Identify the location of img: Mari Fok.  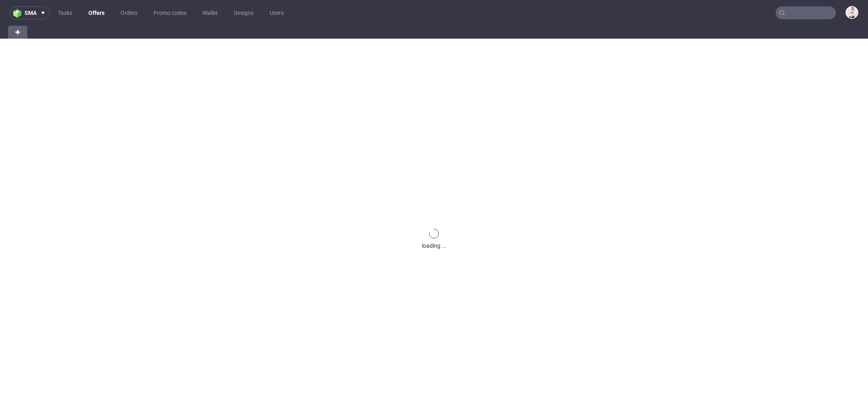
(852, 12).